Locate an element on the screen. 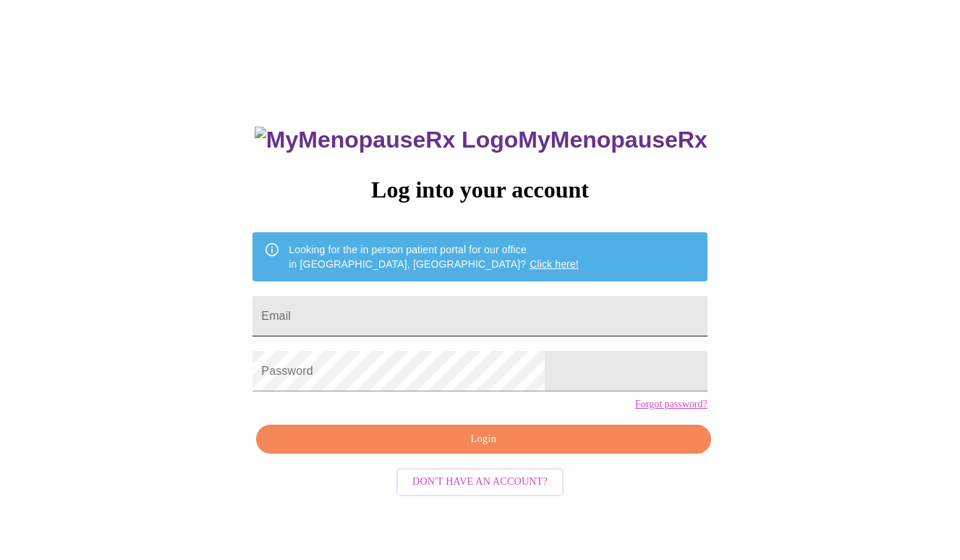 This screenshot has height=560, width=960. h3: MyMenopauseRx is located at coordinates (482, 140).